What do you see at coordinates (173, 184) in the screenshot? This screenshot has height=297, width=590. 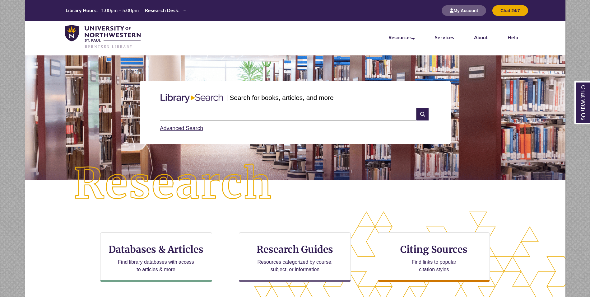 I see `img: Research` at bounding box center [173, 184].